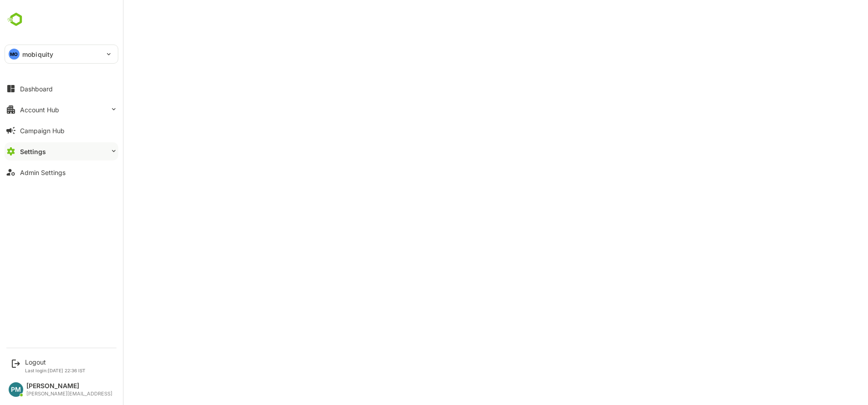  I want to click on div: MO, so click(14, 54).